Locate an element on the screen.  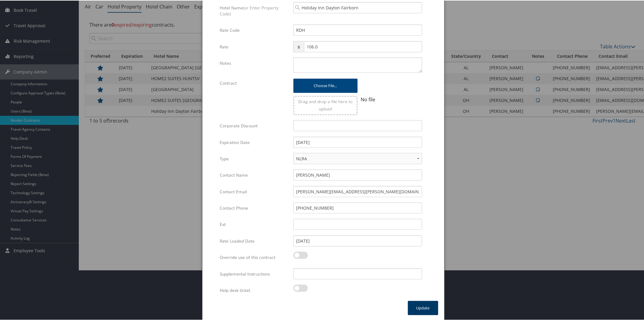
label: Ext is located at coordinates (254, 224).